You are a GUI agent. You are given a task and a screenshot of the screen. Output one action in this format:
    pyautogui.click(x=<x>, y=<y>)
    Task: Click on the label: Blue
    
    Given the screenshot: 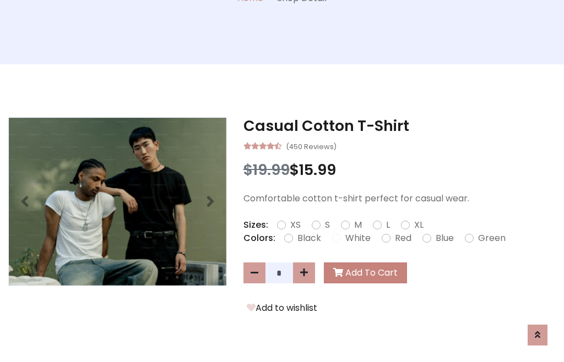 What is the action you would take?
    pyautogui.click(x=445, y=239)
    